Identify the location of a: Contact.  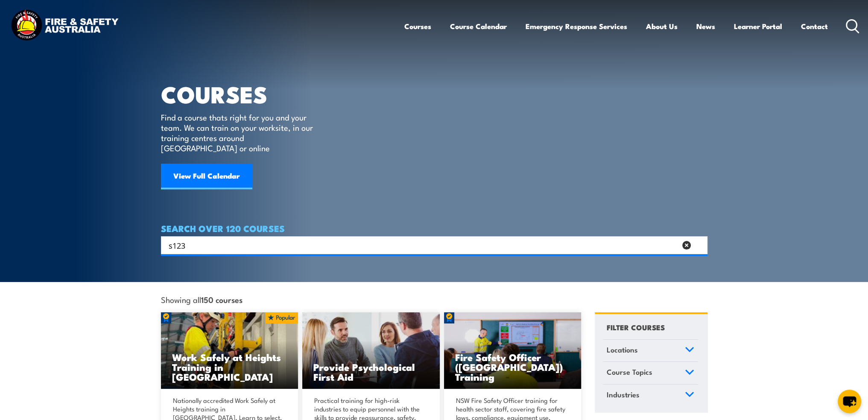
(815, 26).